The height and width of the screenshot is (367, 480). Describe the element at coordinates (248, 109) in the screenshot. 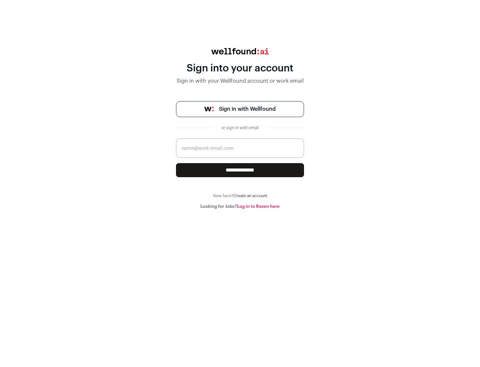

I see `span: Sign in with Wellfound` at that location.